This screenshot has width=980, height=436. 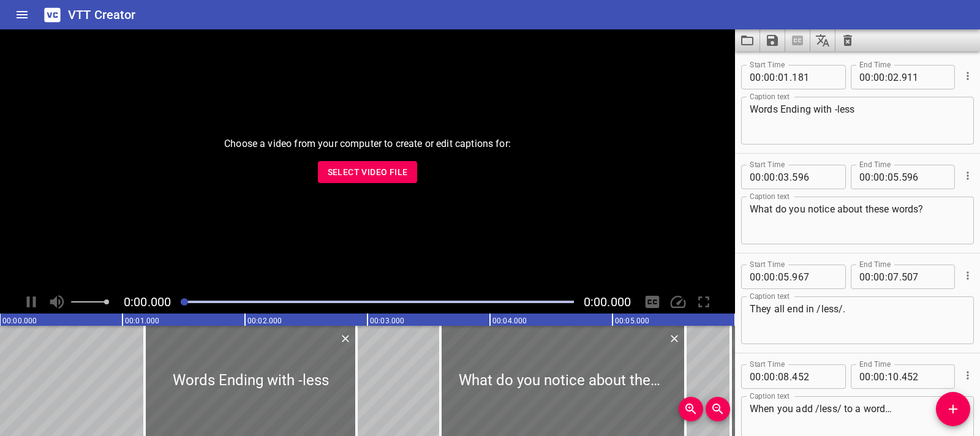 What do you see at coordinates (923, 277) in the screenshot?
I see `input: 507` at bounding box center [923, 277].